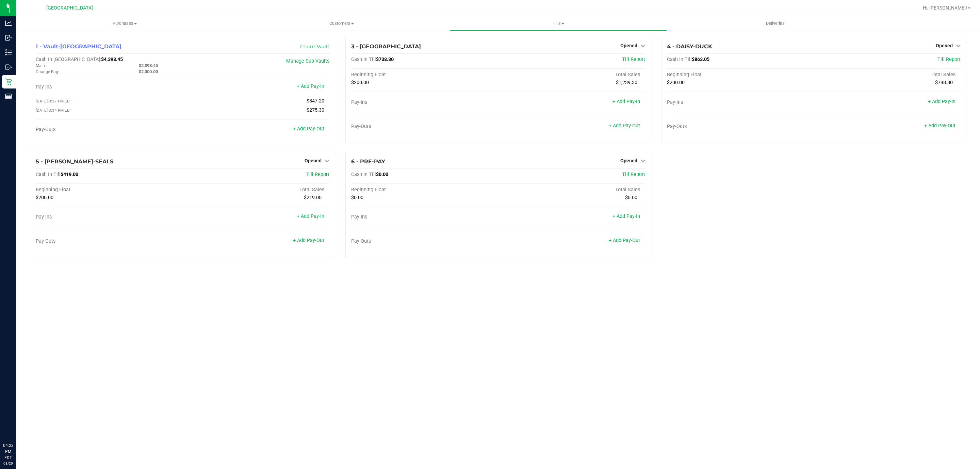  Describe the element at coordinates (943, 82) in the screenshot. I see `span: $798.80` at that location.